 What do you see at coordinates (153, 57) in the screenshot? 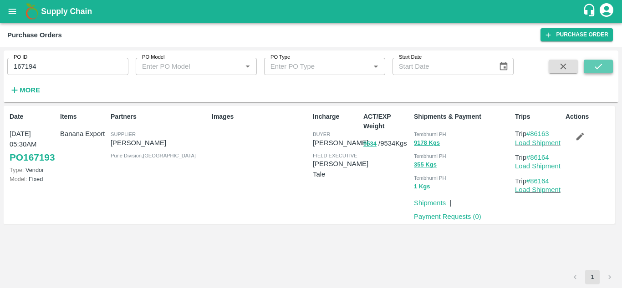
I see `label: PO Model` at bounding box center [153, 57].